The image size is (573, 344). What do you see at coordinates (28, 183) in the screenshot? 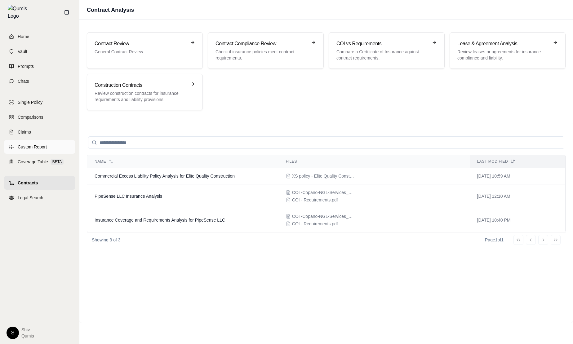
I see `span: Contracts` at bounding box center [28, 183].